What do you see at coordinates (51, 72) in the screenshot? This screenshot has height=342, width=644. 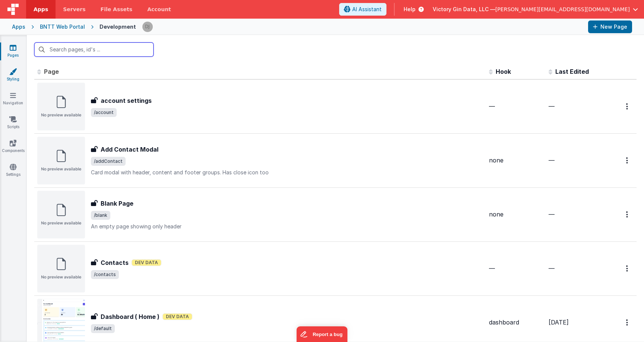 I see `span: Page` at bounding box center [51, 72].